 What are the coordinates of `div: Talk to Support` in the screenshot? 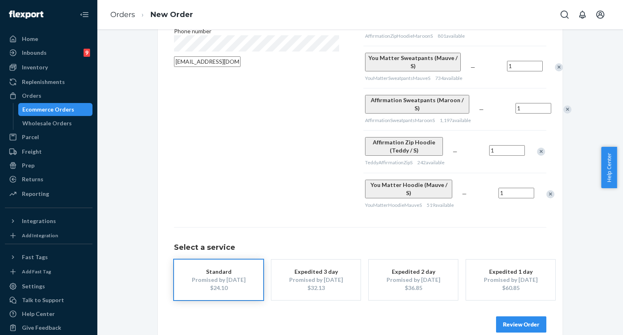 It's located at (43, 300).